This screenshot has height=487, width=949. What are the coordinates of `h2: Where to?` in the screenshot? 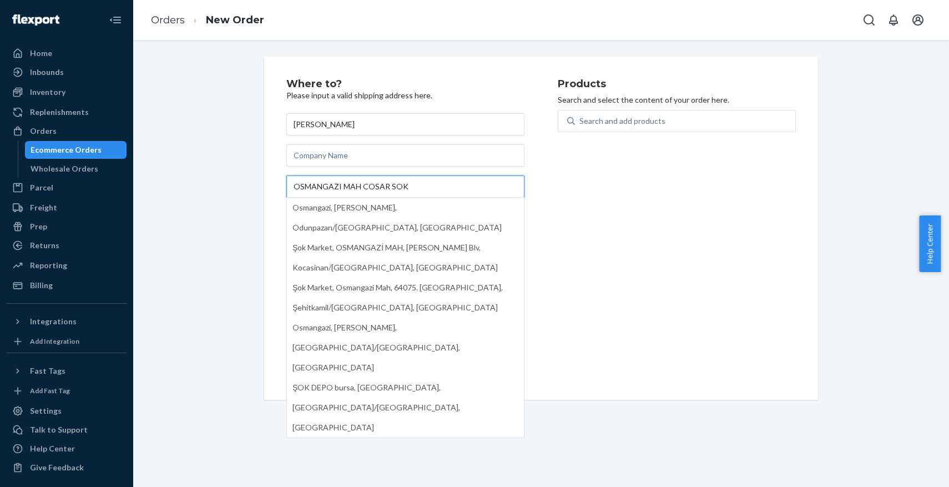 It's located at (405, 84).